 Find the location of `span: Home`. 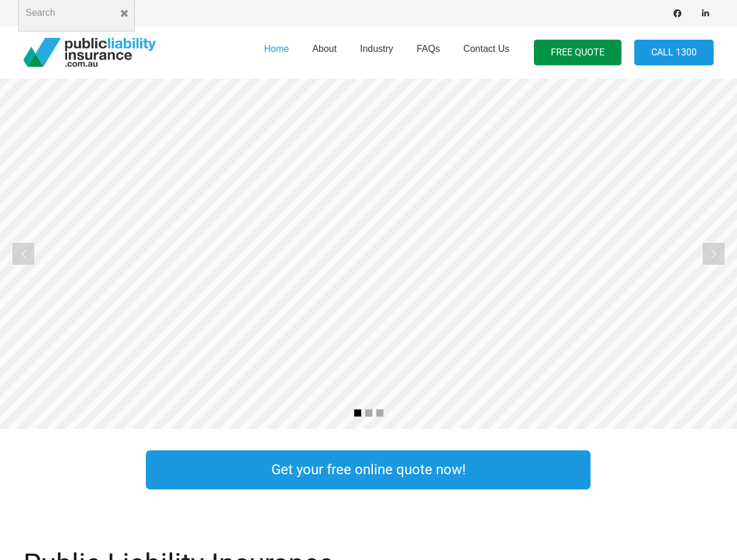

span: Home is located at coordinates (276, 48).